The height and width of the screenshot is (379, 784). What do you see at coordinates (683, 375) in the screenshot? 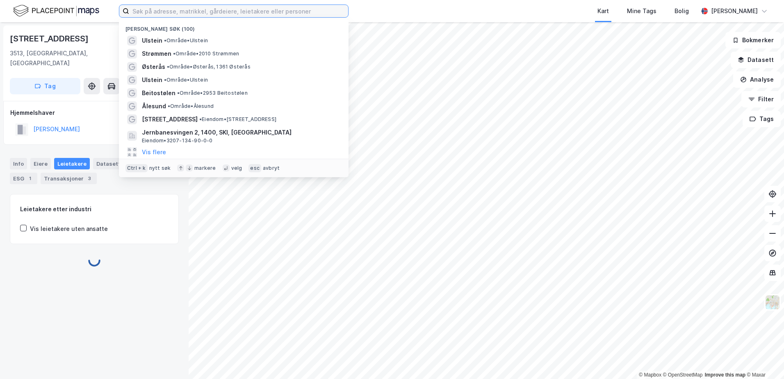
I see `a: OpenStreetMap` at bounding box center [683, 375].